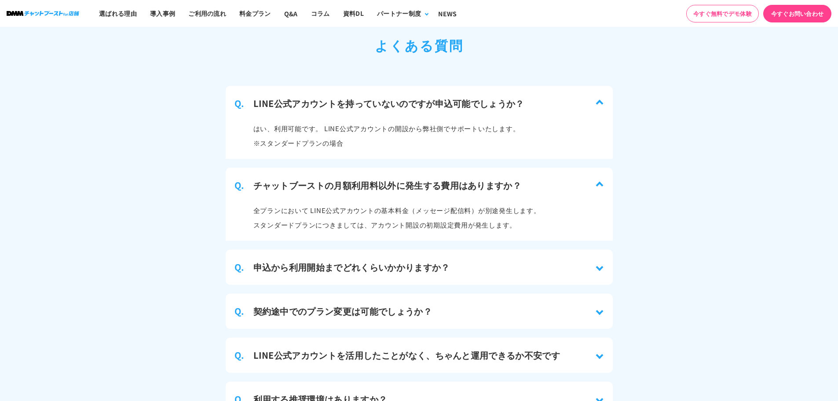 This screenshot has height=401, width=838. Describe the element at coordinates (397, 217) in the screenshot. I see `p: 全プランにおいて LINE公式アカウントの基本料金（メッセージ配信料）が別途発生します。 スタンダードプランにつきましては、アカウント開設の初期設定費用が発生します。` at that location.